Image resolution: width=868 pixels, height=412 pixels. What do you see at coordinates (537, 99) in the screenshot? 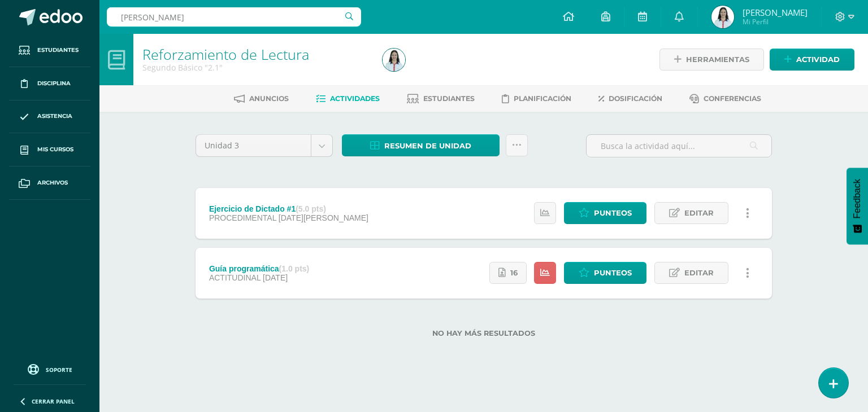
I see `a: Planificación` at bounding box center [537, 99].